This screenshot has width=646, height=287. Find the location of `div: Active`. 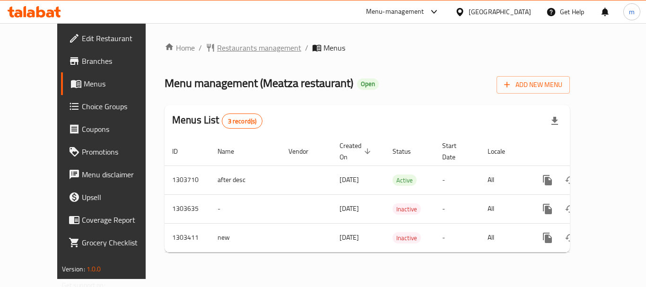

div: Active is located at coordinates (404, 180).